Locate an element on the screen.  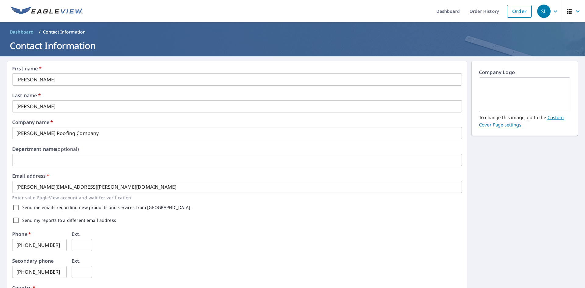
label: Department name is located at coordinates (45, 149).